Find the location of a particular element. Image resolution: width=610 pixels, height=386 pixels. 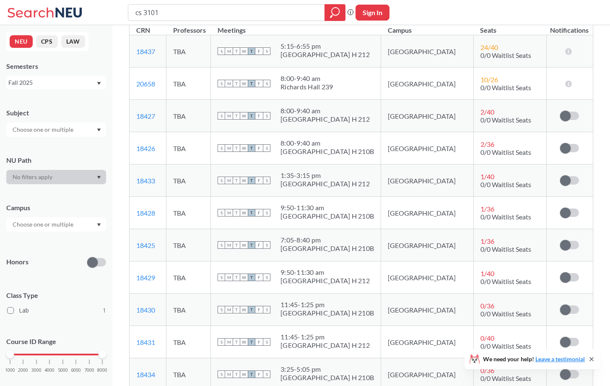

div: Fall 2025Dropdown arrow is located at coordinates (56, 83).